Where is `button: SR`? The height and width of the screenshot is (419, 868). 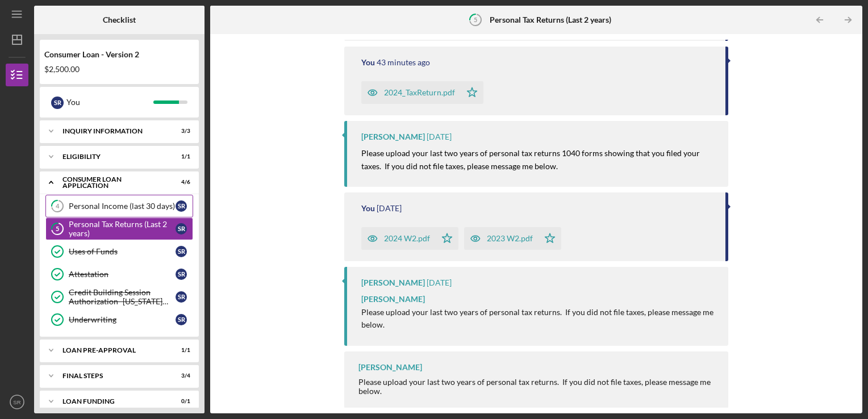
button: SR is located at coordinates (17, 402).